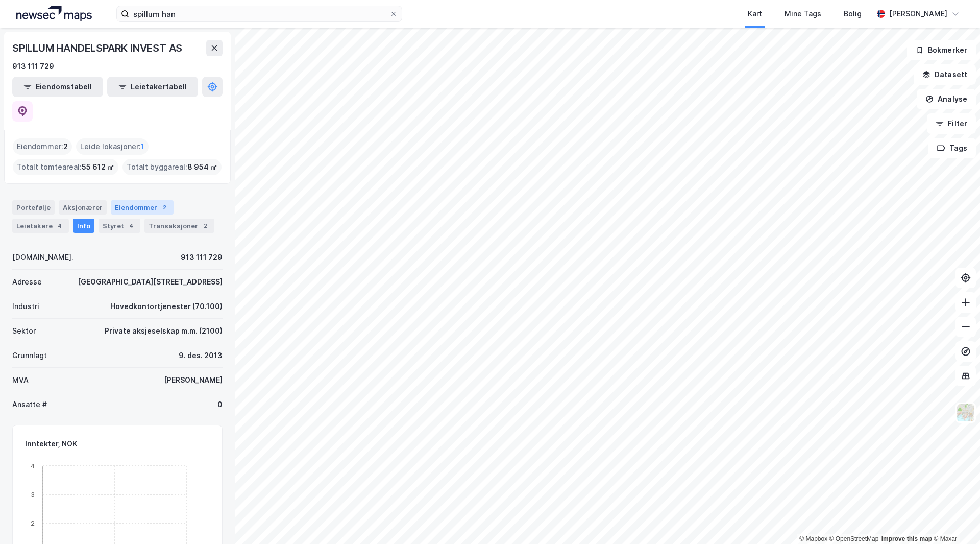 The height and width of the screenshot is (544, 980). What do you see at coordinates (112, 147) in the screenshot?
I see `div: Leide lokasjoner :` at bounding box center [112, 147].